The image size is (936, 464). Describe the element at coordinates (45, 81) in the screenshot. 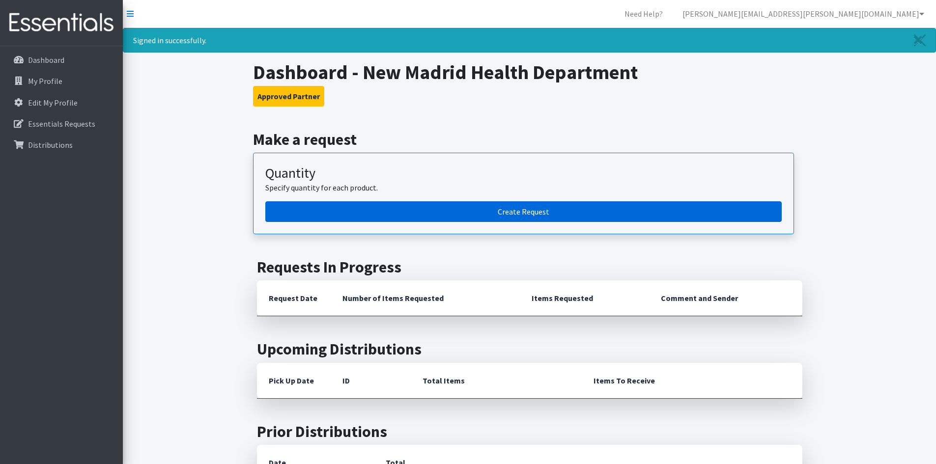

I see `p: My Profile` at that location.